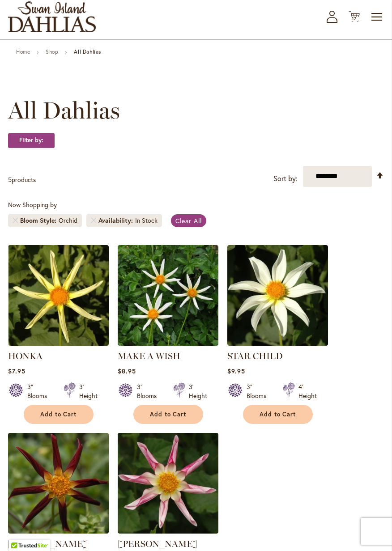 The height and width of the screenshot is (551, 392). Describe the element at coordinates (10, 179) in the screenshot. I see `span: 5` at that location.